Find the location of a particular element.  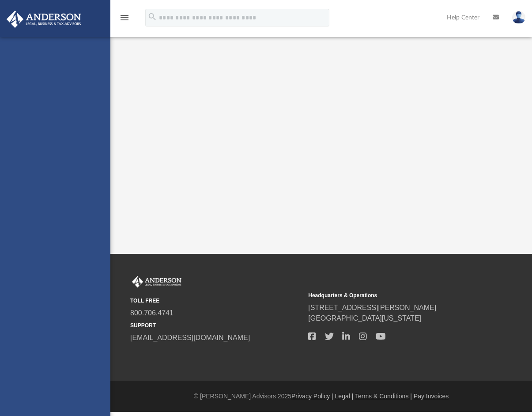

img: User Pic is located at coordinates (519, 17).